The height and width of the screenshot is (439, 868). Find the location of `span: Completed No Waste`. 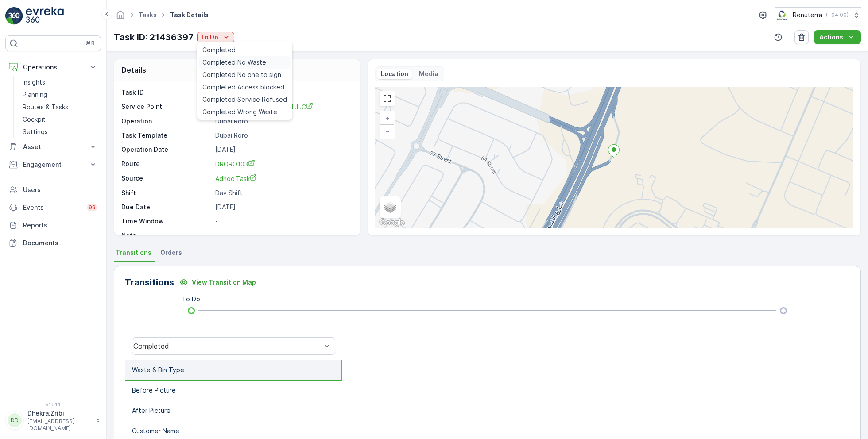

span: Completed No Waste is located at coordinates (234, 62).